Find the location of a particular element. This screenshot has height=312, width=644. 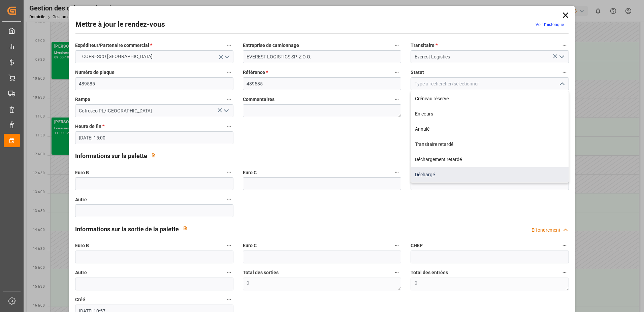

button: Total des sorties is located at coordinates (396, 272).